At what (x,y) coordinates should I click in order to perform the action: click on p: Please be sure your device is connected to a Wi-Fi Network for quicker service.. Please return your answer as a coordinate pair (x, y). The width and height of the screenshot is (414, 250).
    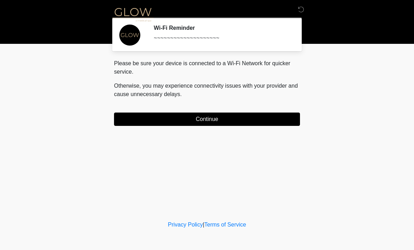
    Looking at the image, I should click on (207, 68).